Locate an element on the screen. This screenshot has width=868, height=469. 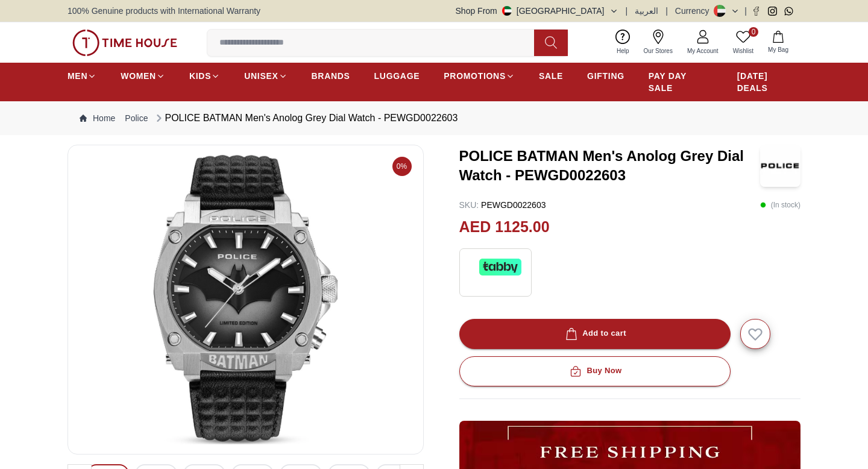
span: BRANDS is located at coordinates (331, 76).